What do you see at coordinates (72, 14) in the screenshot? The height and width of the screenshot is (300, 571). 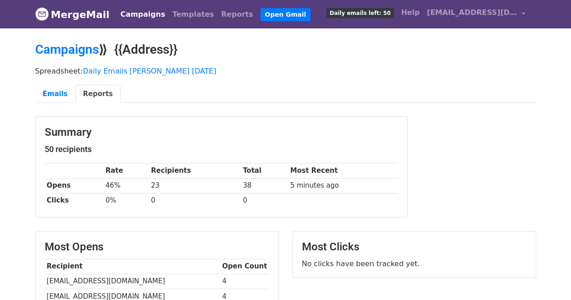 I see `a: MergeMail` at bounding box center [72, 14].